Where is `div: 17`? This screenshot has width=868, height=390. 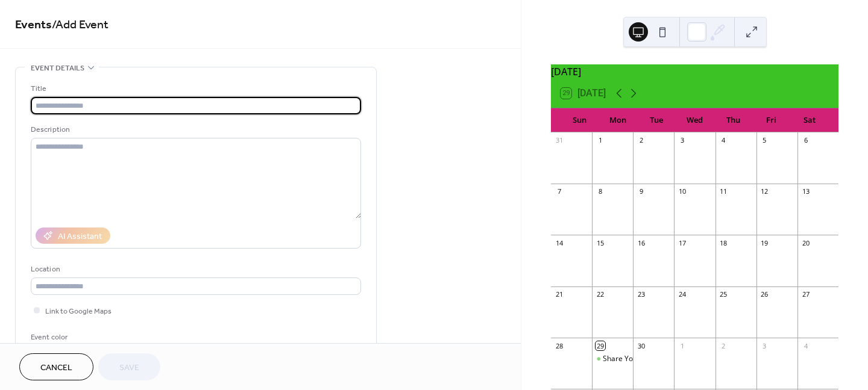
div: 17 is located at coordinates (682, 242).